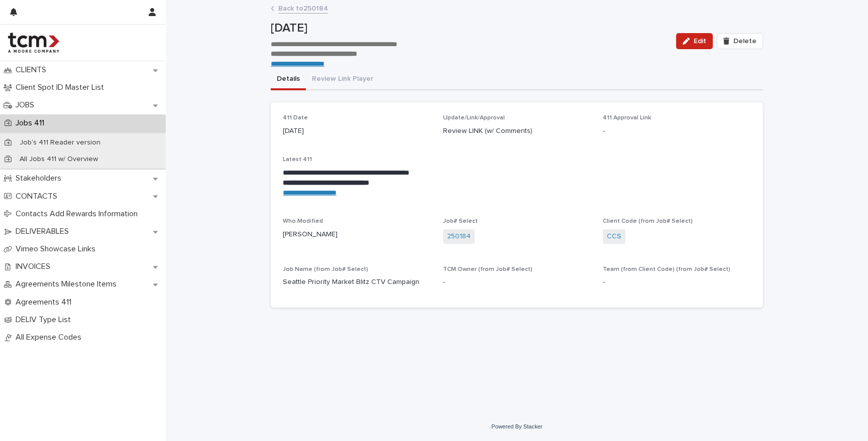 The image size is (868, 441). What do you see at coordinates (627, 118) in the screenshot?
I see `span: 411 Approval Link` at bounding box center [627, 118].